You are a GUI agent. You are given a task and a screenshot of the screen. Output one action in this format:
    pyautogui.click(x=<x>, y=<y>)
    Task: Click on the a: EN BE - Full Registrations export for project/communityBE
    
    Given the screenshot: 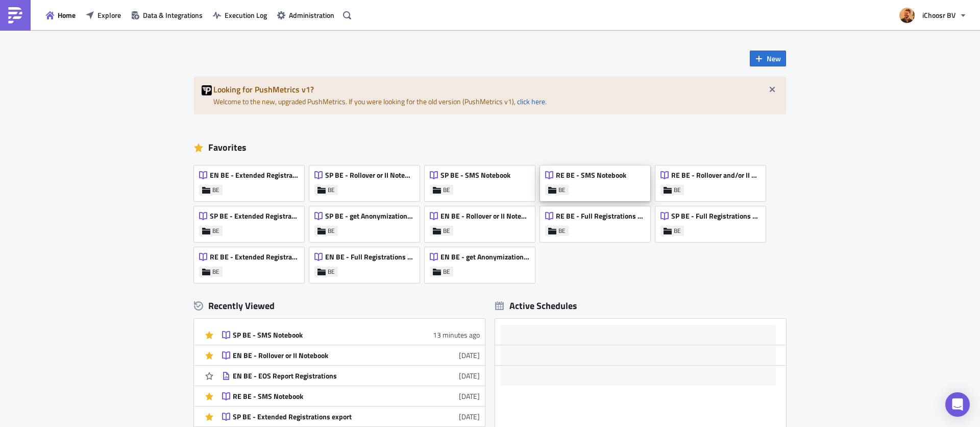 What is the action you would take?
    pyautogui.click(x=367, y=262)
    